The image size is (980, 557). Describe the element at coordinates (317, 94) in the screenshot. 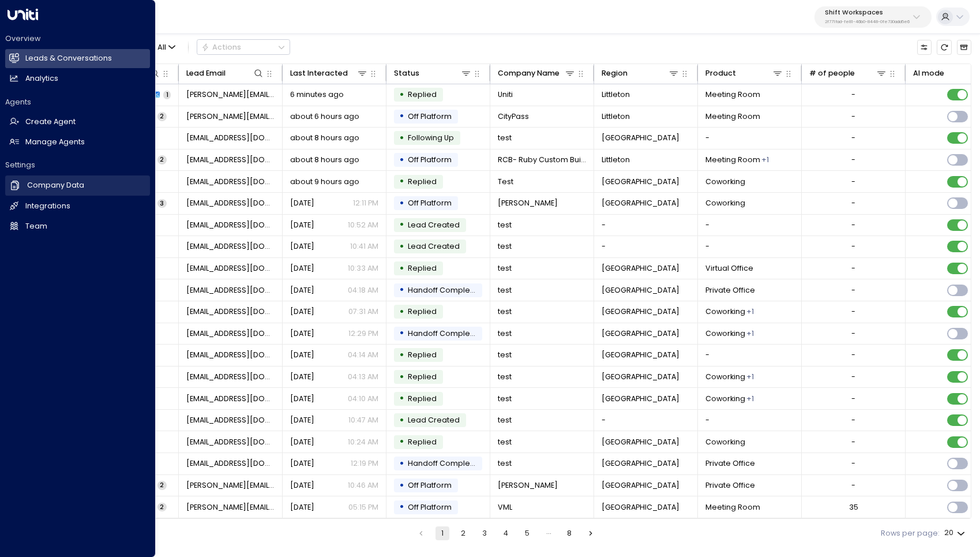

I see `span: 6 minutes ago` at that location.